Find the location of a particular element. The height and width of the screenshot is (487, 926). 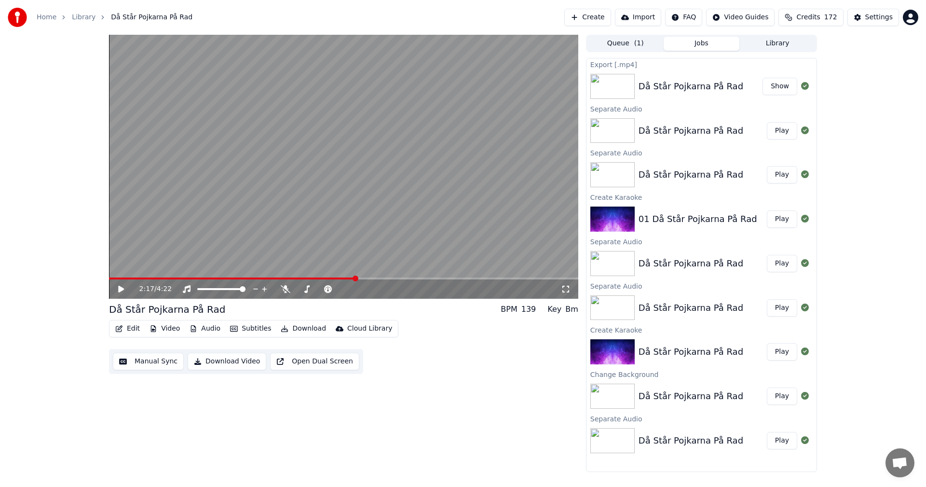

button: Show is located at coordinates (780, 86).